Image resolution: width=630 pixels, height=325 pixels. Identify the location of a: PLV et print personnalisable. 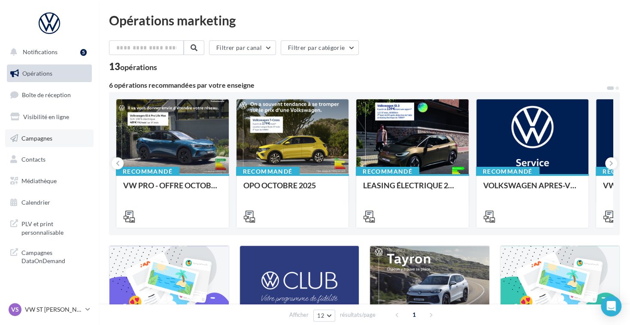
(49, 227).